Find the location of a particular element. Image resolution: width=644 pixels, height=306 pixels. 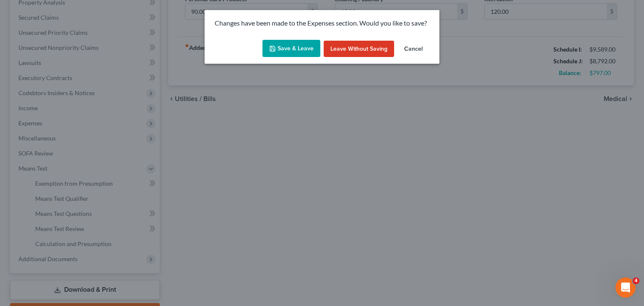

button: Save & Leave is located at coordinates (291, 49).